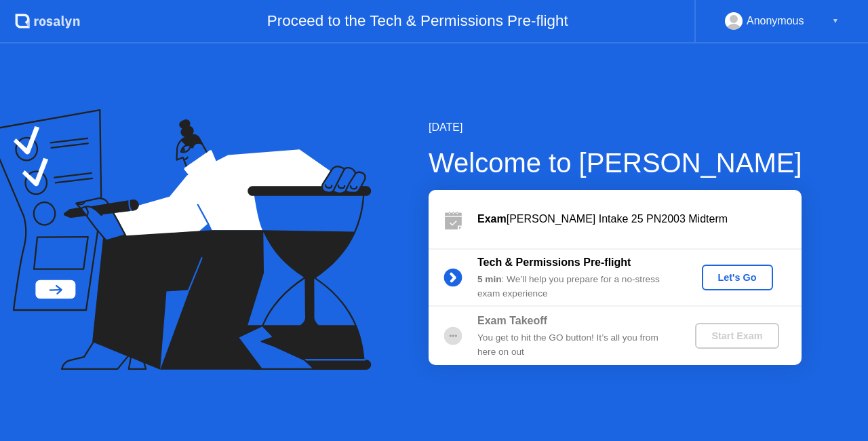 The width and height of the screenshot is (868, 441). What do you see at coordinates (492, 218) in the screenshot?
I see `b: Exam` at bounding box center [492, 218].